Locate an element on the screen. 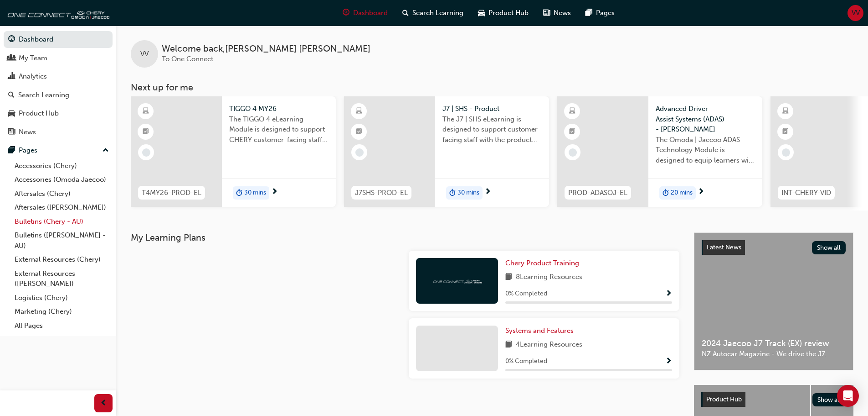 This screenshot has height=416, width=868. span: Pages is located at coordinates (605, 13).